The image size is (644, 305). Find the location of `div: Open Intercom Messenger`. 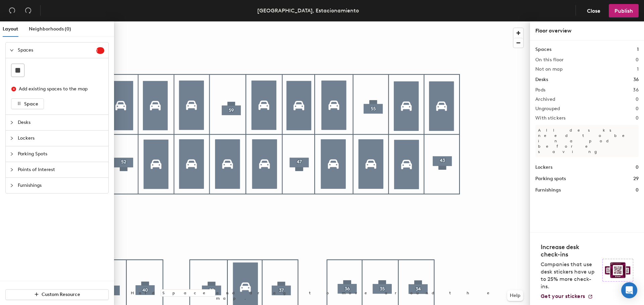

div: Open Intercom Messenger is located at coordinates (629, 290).